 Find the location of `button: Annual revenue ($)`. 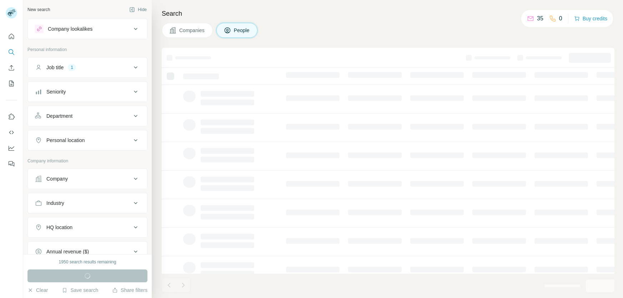

button: Annual revenue ($) is located at coordinates (88, 252).